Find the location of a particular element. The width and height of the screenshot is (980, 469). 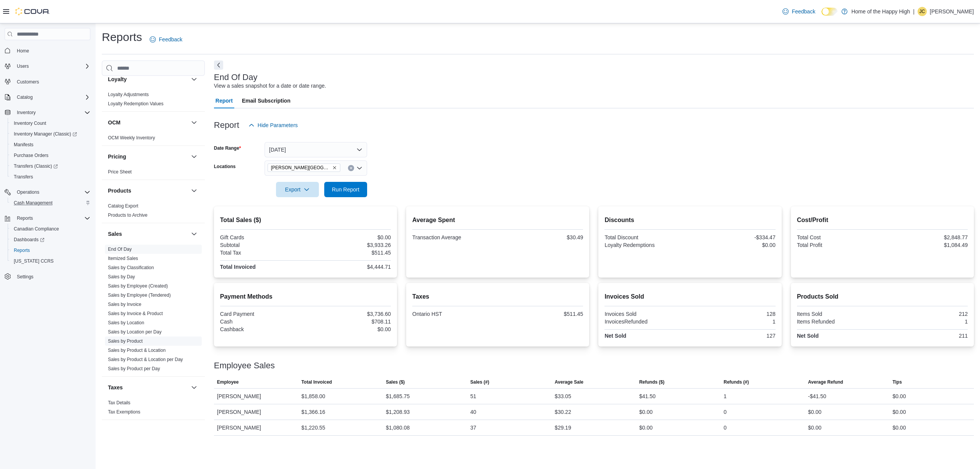

label: Date Range is located at coordinates (227, 148).